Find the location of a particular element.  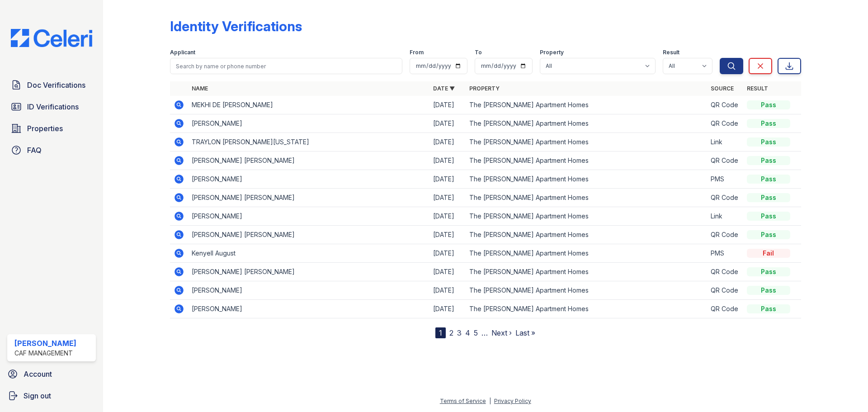

a: Properties is located at coordinates (52, 128).